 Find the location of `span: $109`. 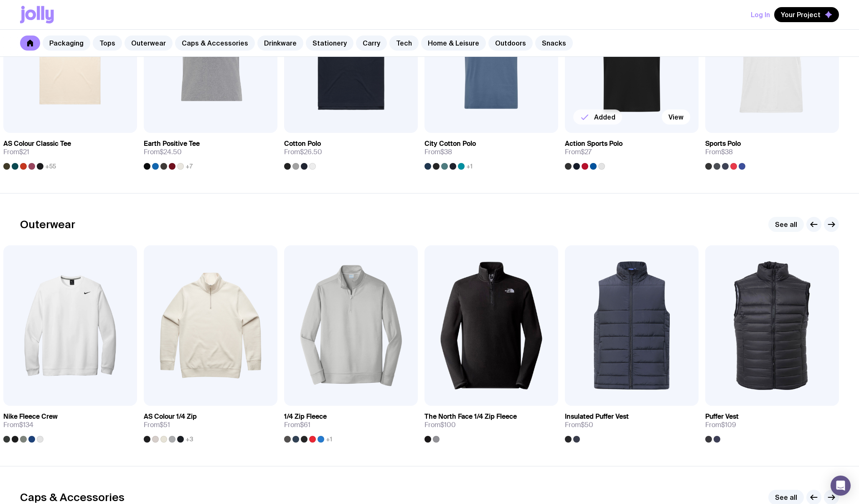

span: $109 is located at coordinates (729, 425).